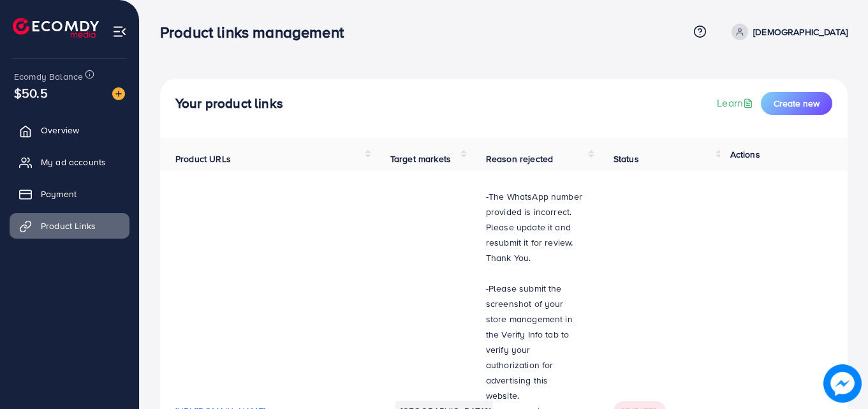 The height and width of the screenshot is (409, 868). I want to click on a: Payment, so click(70, 194).